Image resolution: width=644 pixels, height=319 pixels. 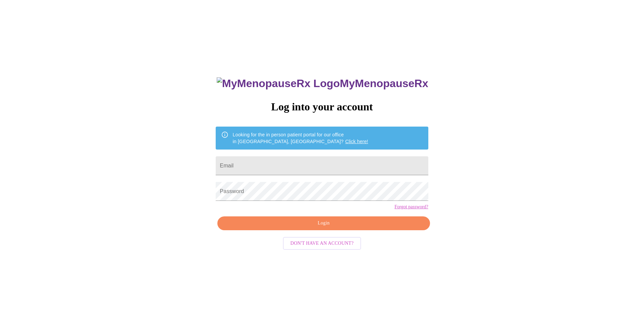 I want to click on button: Don't have an account?, so click(x=322, y=243).